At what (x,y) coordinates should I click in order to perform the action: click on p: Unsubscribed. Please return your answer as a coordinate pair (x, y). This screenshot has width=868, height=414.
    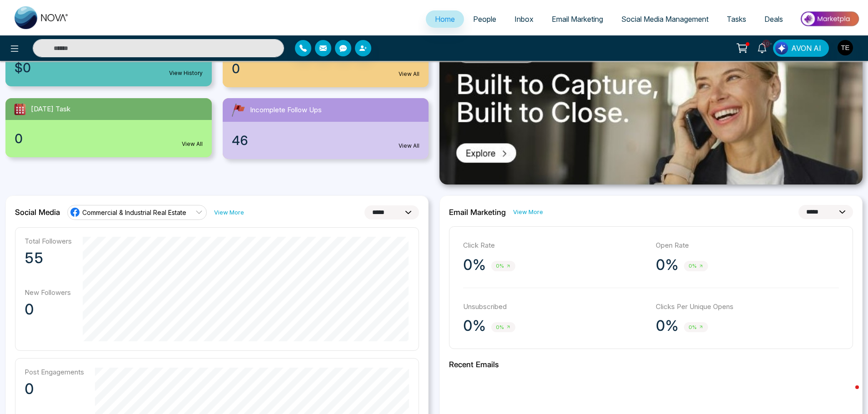
    Looking at the image, I should click on (555, 307).